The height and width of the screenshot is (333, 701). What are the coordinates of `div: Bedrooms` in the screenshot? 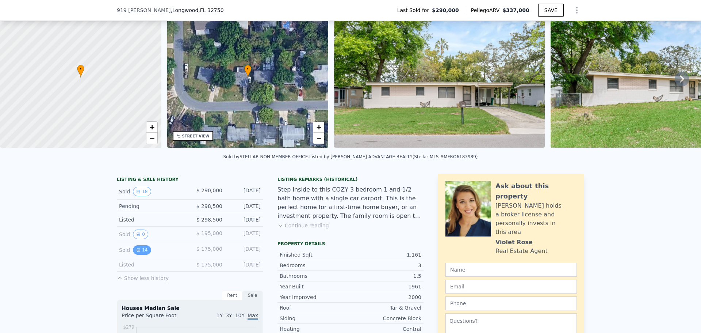 It's located at (315, 265).